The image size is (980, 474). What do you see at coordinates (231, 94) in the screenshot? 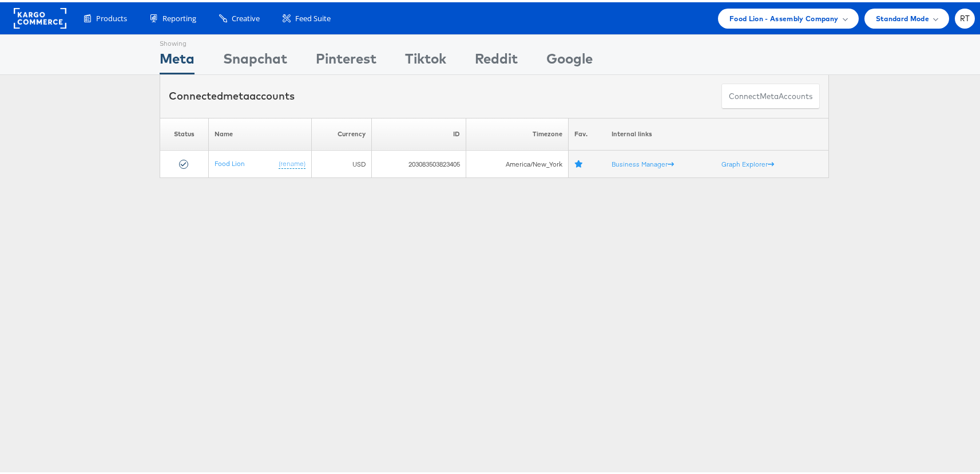
I see `div: Connected accounts` at bounding box center [231, 94].